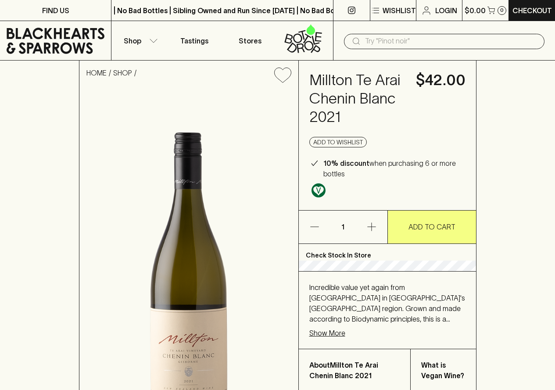  I want to click on p: Show More, so click(328, 333).